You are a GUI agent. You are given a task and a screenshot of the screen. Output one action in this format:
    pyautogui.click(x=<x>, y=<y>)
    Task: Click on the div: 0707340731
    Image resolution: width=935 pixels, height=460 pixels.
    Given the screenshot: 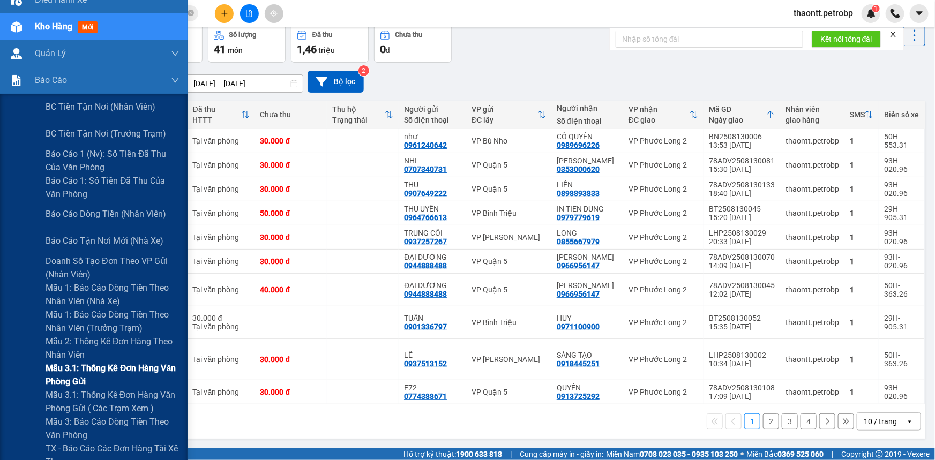 What is the action you would take?
    pyautogui.click(x=425, y=169)
    